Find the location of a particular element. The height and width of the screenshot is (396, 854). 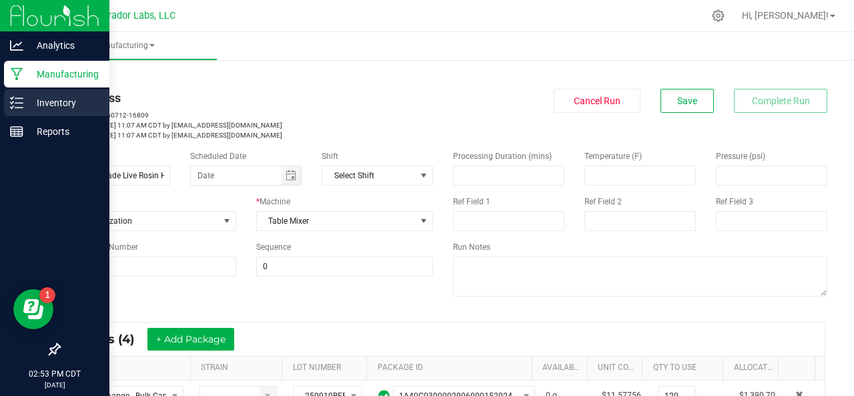

button: Save is located at coordinates (687, 101).